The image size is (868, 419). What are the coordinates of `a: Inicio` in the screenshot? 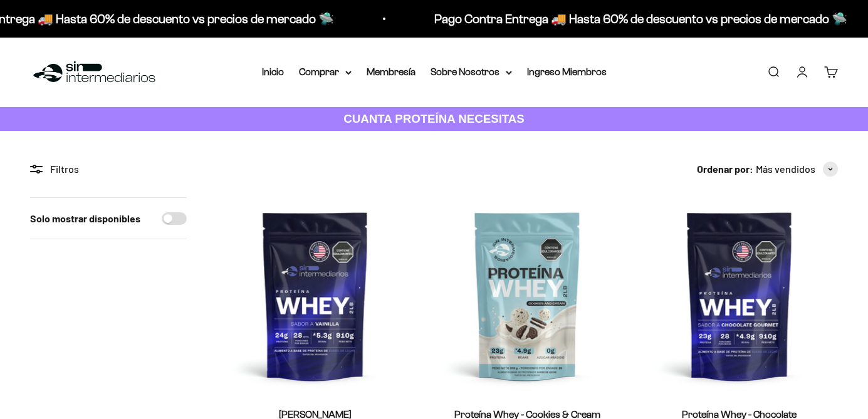 It's located at (272, 71).